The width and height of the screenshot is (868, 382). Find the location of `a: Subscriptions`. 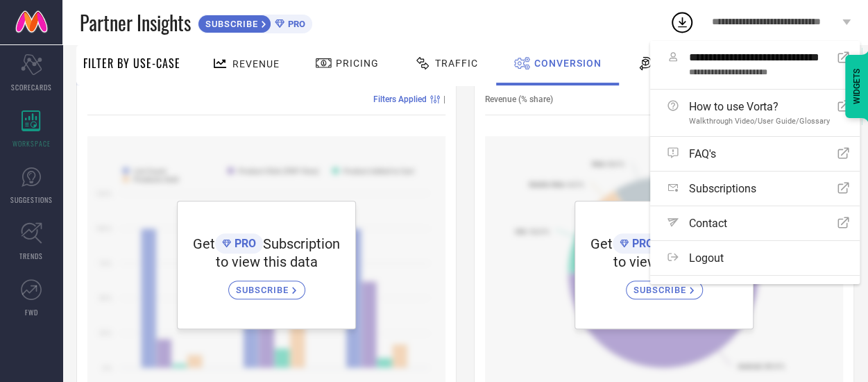

a: Subscriptions is located at coordinates (755, 188).